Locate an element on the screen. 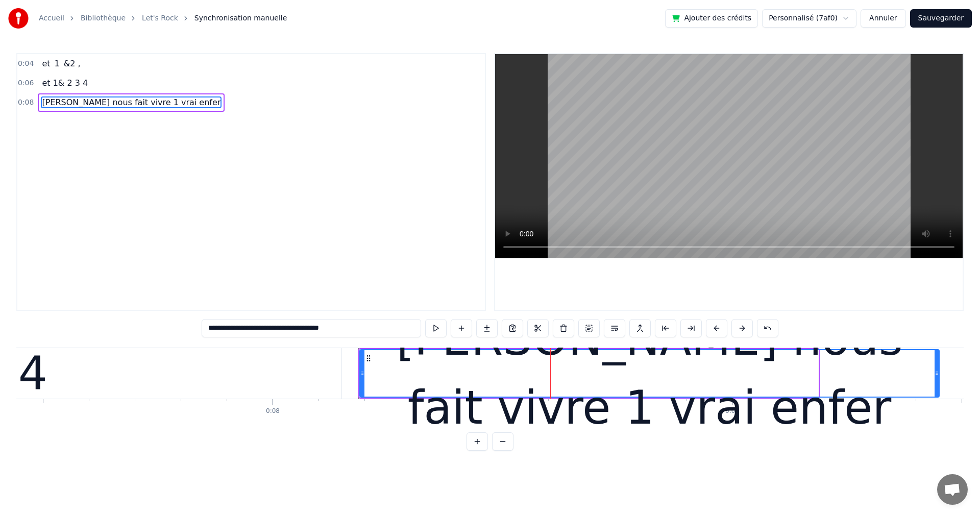 This screenshot has width=980, height=515. button: Ajouter des crédits is located at coordinates (711, 19).